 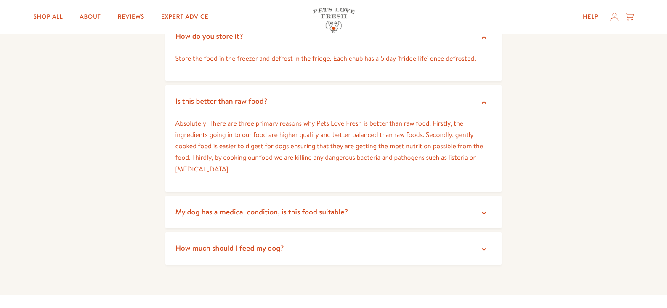 What do you see at coordinates (131, 17) in the screenshot?
I see `a: Reviews` at bounding box center [131, 17].